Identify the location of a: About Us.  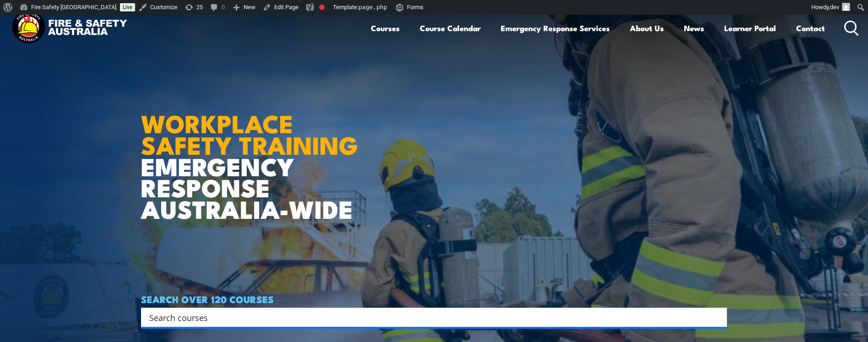
(647, 28).